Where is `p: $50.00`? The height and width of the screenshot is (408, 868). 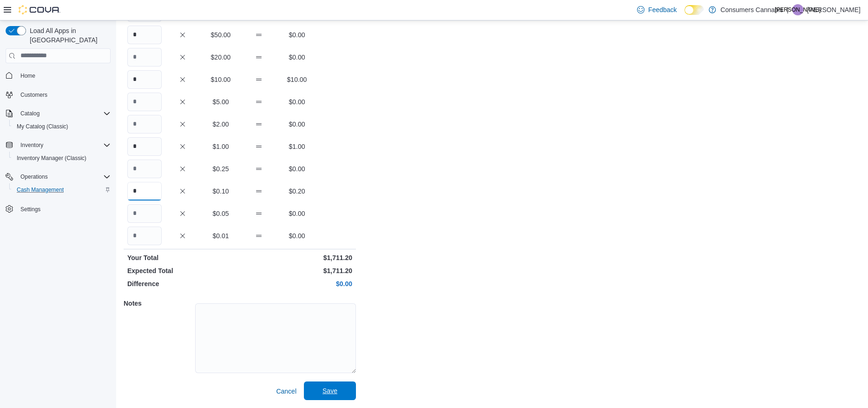 p: $50.00 is located at coordinates (220, 35).